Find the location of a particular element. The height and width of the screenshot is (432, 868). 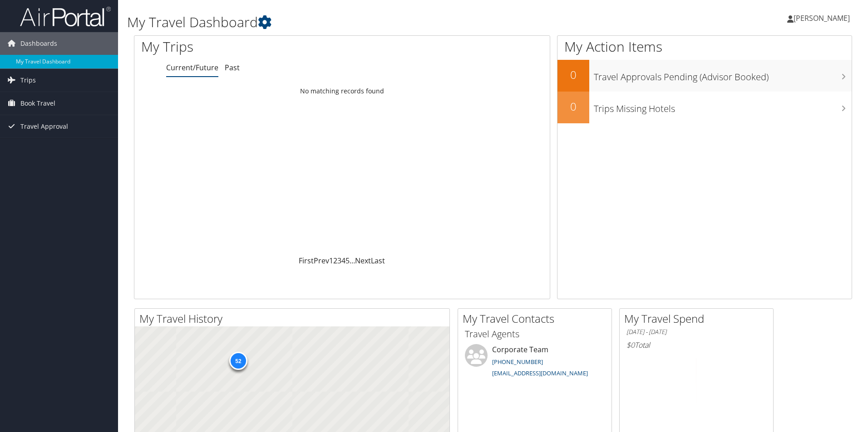

a: Past is located at coordinates (232, 67).